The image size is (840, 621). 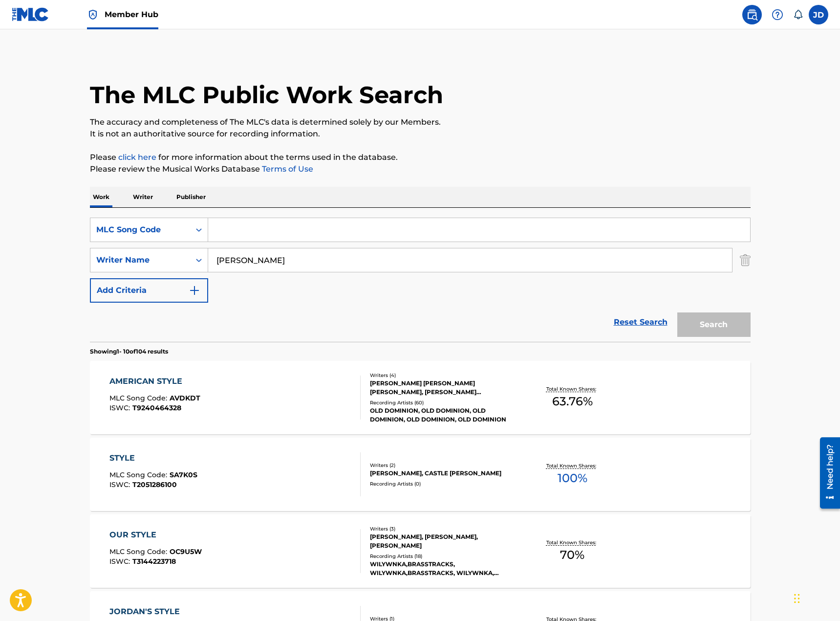 I want to click on button: Add Criteria, so click(x=149, y=290).